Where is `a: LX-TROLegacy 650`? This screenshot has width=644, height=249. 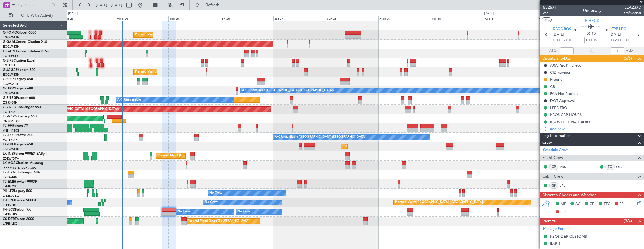
a: LX-TROLegacy 650 is located at coordinates (18, 145).